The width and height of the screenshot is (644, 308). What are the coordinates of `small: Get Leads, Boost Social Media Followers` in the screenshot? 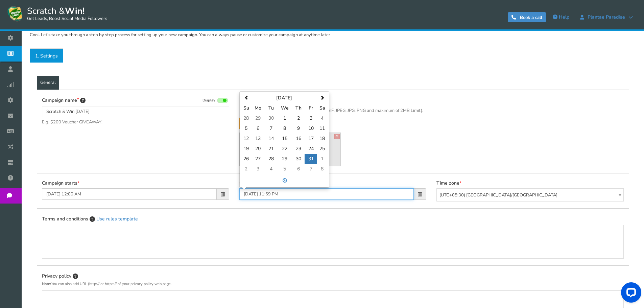 It's located at (67, 19).